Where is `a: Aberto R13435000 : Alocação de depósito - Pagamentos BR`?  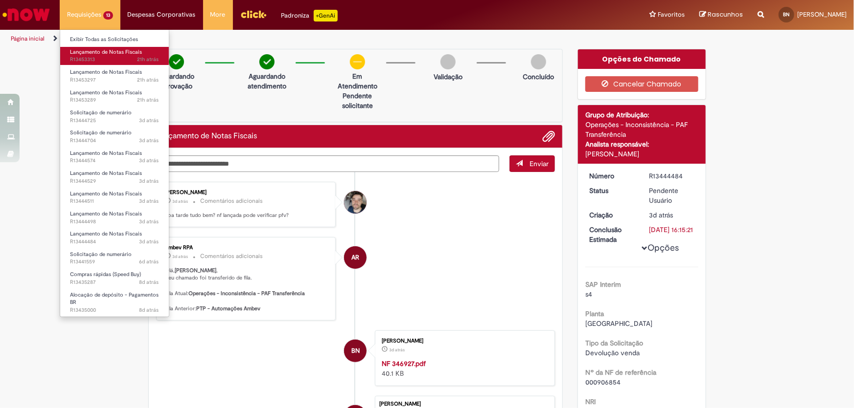 a: Aberto R13435000 : Alocação de depósito - Pagamentos BR is located at coordinates (114, 300).